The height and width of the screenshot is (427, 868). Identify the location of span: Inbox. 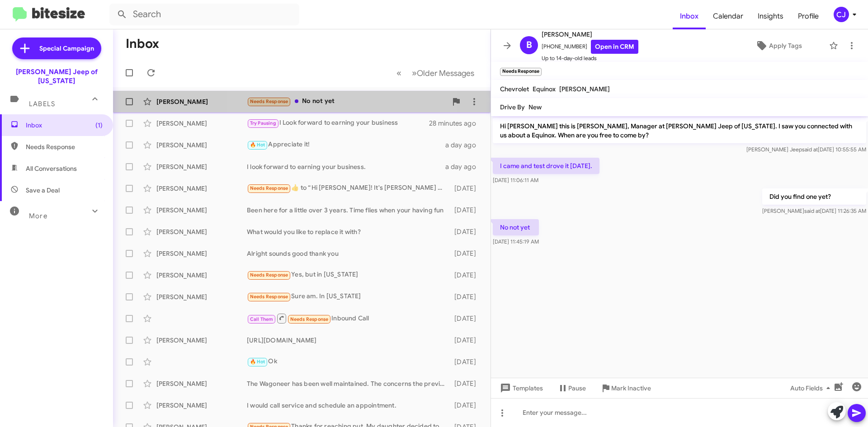
(64, 125).